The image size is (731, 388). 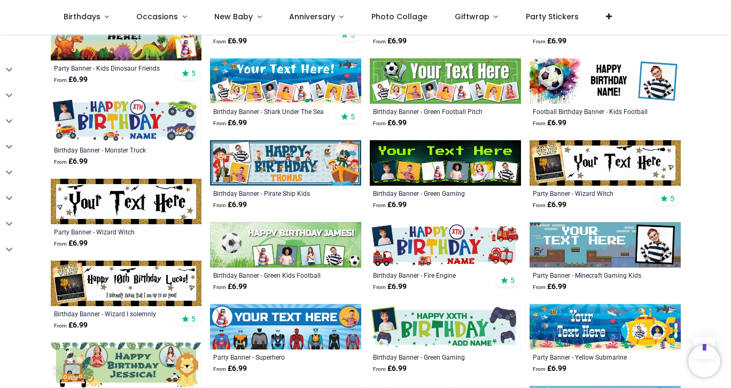 I want to click on a: Party Banner - Kids Dinosaur Friends, so click(x=112, y=68).